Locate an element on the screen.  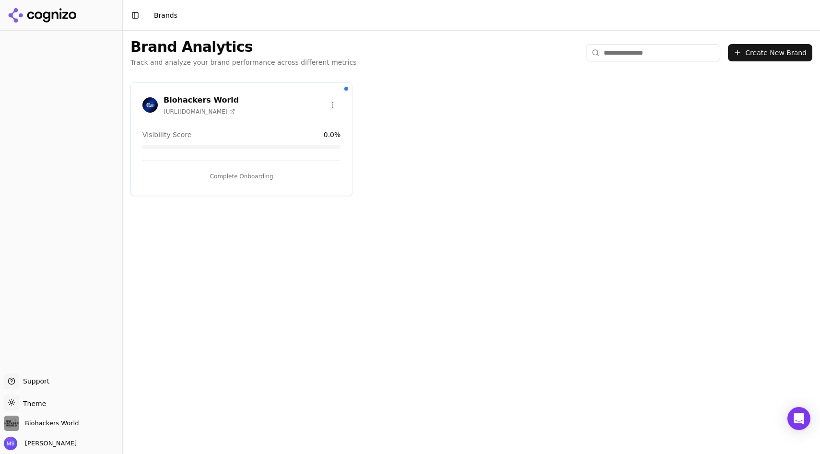
button: Open user button is located at coordinates (40, 443).